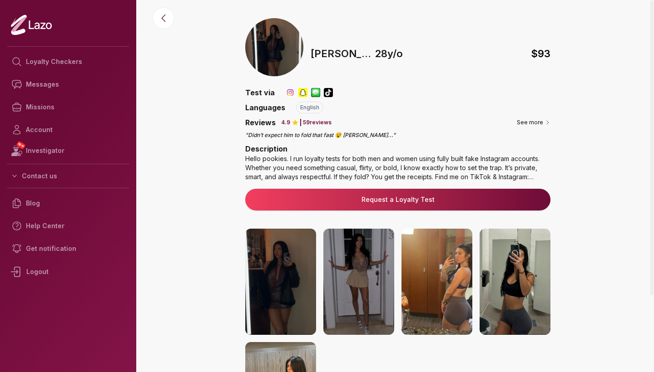 The width and height of the screenshot is (654, 372). What do you see at coordinates (260, 123) in the screenshot?
I see `p: Reviews` at bounding box center [260, 123].